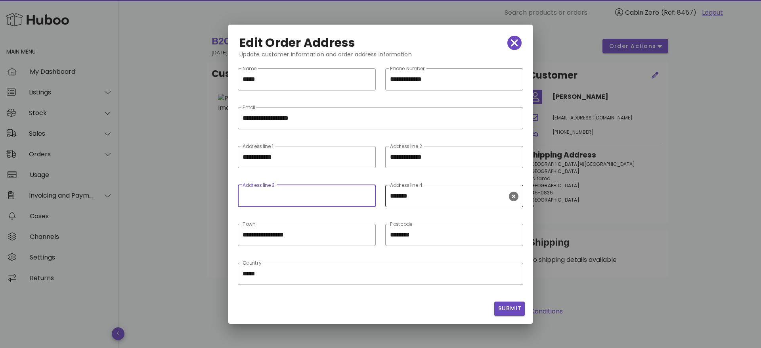  What do you see at coordinates (406, 146) in the screenshot?
I see `label: Address line 2` at bounding box center [406, 146].